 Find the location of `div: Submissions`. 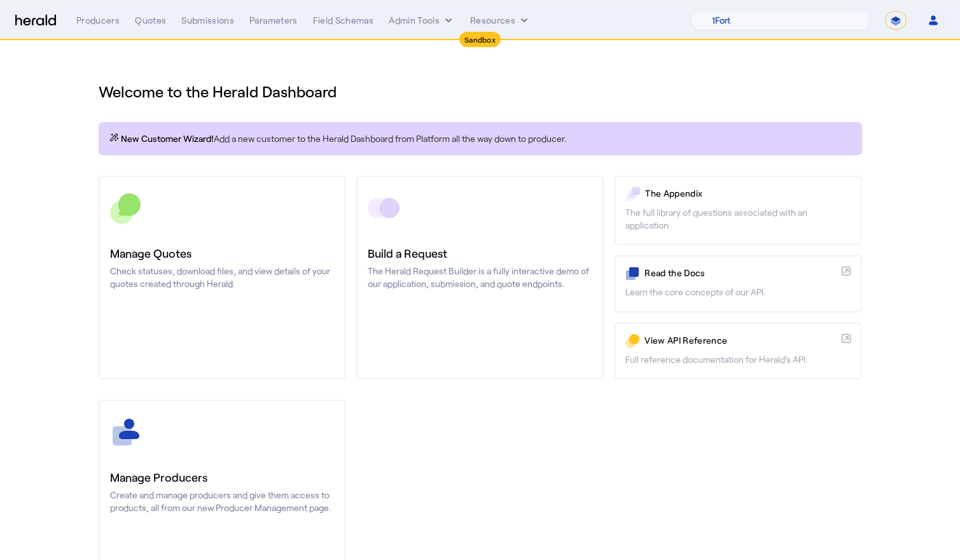

div: Submissions is located at coordinates (208, 20).